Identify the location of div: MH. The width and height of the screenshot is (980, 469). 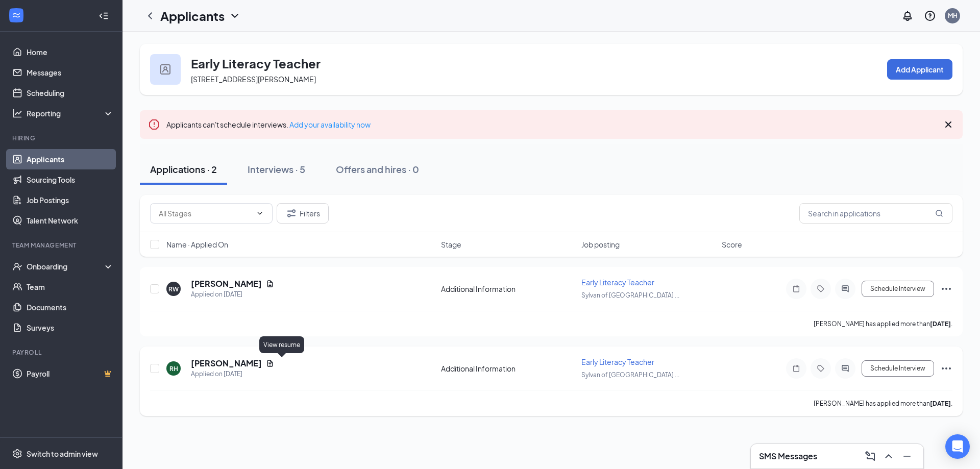
(952, 16).